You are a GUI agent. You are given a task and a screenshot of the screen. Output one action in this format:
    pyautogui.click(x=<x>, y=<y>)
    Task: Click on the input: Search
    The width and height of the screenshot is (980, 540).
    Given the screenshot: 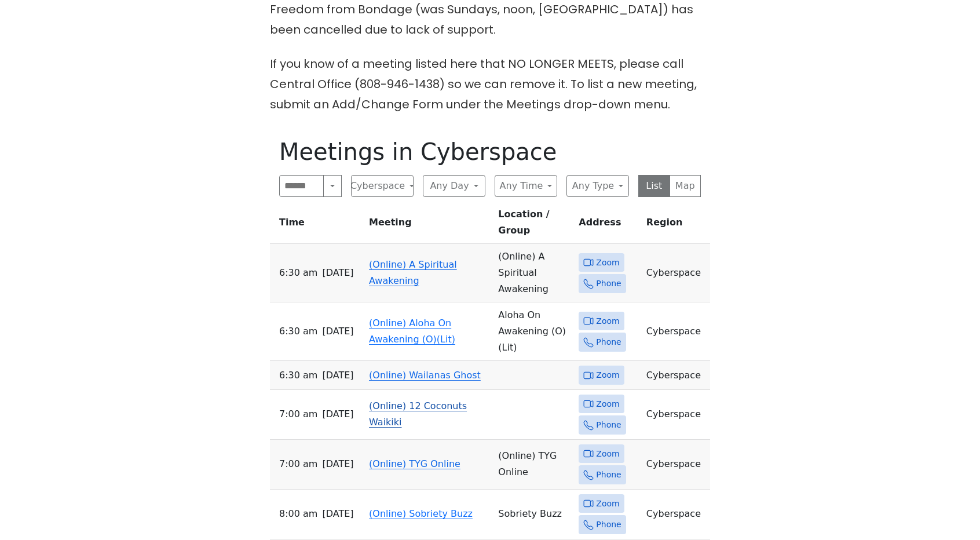 What is the action you would take?
    pyautogui.click(x=301, y=186)
    